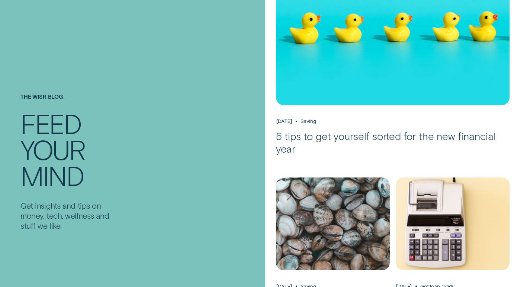 The height and width of the screenshot is (287, 530). Describe the element at coordinates (393, 143) in the screenshot. I see `h3: 5 tips to get yourself sorted for the new financial year` at that location.